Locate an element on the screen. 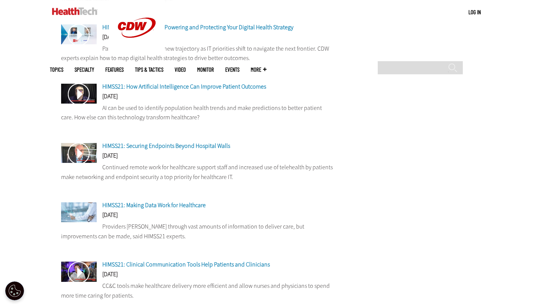  span: HIMSS21: Making Data Work for Healthcare is located at coordinates (154, 205).